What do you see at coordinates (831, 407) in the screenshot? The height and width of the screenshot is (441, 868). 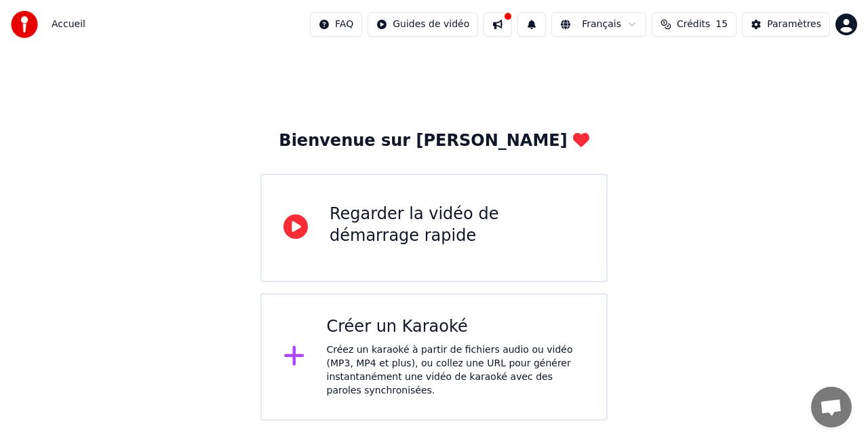 I see `a: Ouvrir le chat` at bounding box center [831, 407].